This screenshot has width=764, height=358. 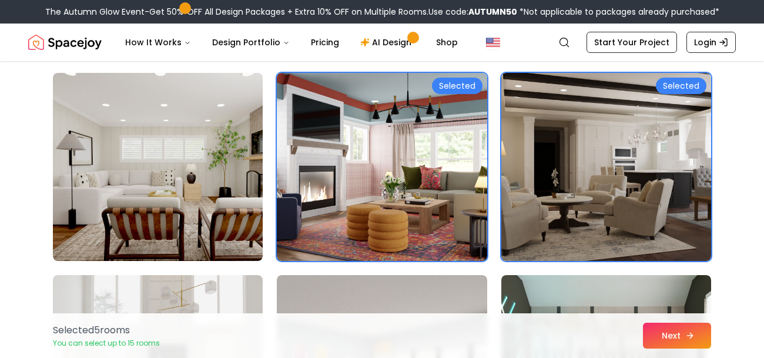 What do you see at coordinates (382, 42) in the screenshot?
I see `nav: Global` at bounding box center [382, 42].